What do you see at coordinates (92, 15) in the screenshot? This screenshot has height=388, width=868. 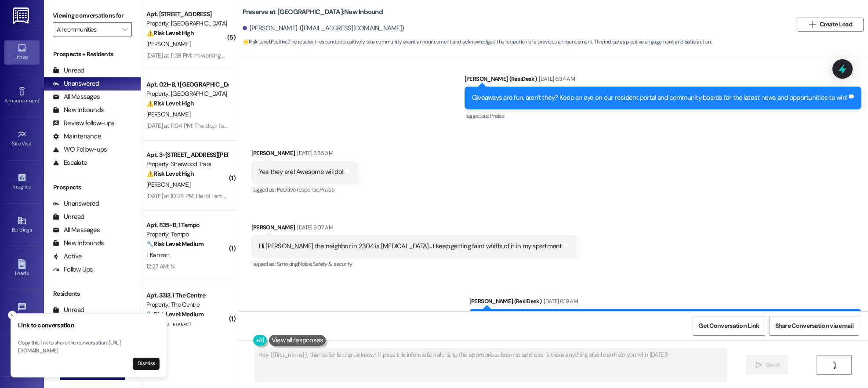 I see `label: Viewing conversations for` at bounding box center [92, 15].